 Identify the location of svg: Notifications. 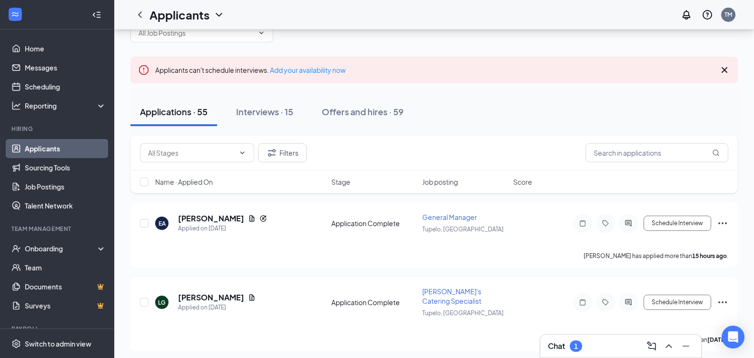
(686, 15).